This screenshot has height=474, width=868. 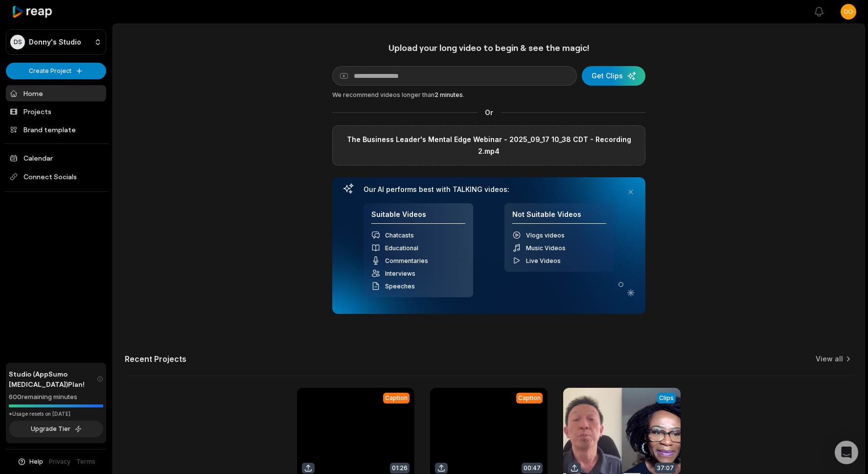 I want to click on span: Educational, so click(x=402, y=248).